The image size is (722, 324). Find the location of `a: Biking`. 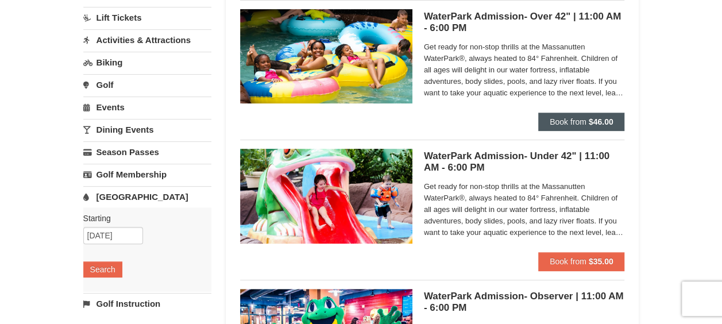

a: Biking is located at coordinates (147, 62).